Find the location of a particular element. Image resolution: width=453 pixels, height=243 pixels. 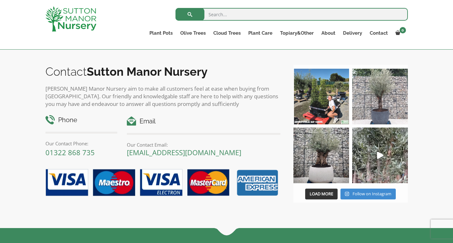

a: Play is located at coordinates (380, 155).